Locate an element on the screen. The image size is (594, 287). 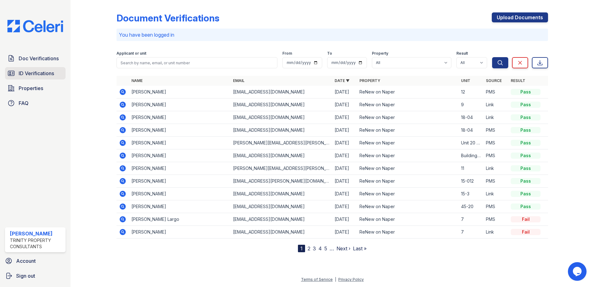
a: Account is located at coordinates (35, 261).